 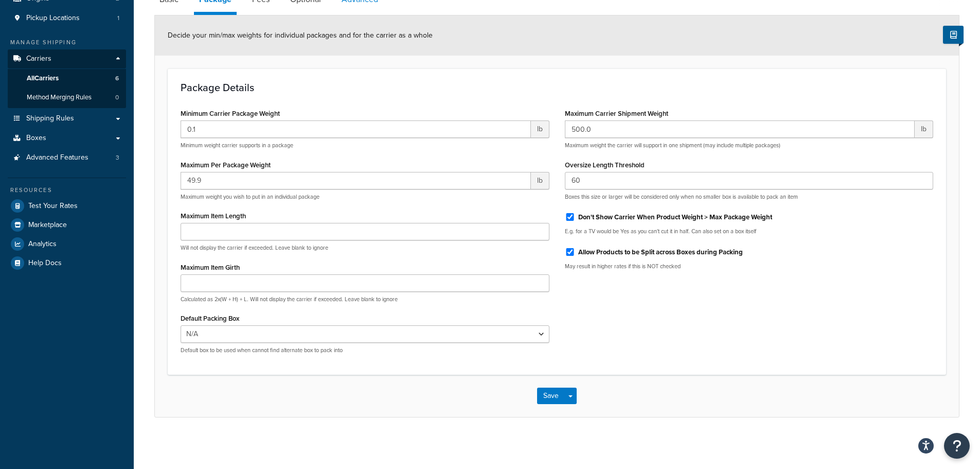 What do you see at coordinates (67, 190) in the screenshot?
I see `div: Resources` at bounding box center [67, 190].